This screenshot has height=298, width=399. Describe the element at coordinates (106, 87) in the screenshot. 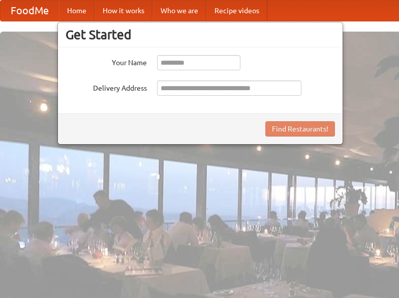

I see `label: Delivery Address` at that location.